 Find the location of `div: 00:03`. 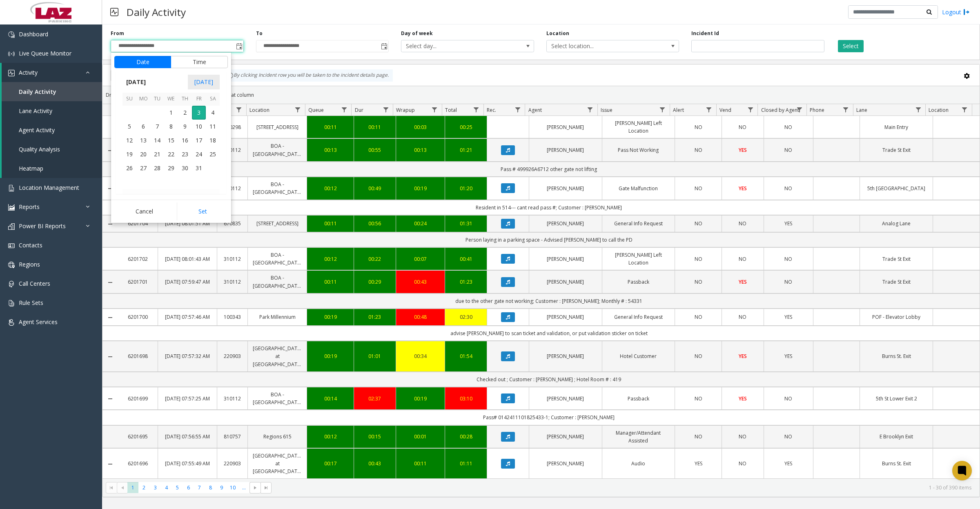

div: 00:03 is located at coordinates (420, 127).